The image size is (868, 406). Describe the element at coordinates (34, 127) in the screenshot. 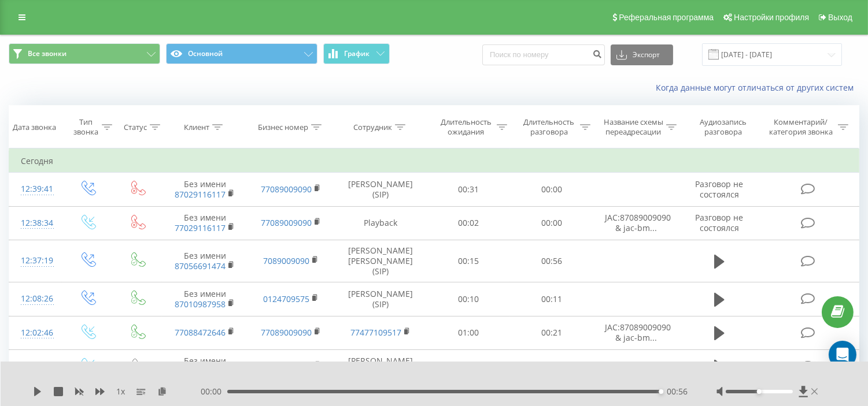

I see `div: Дата звонка` at that location.